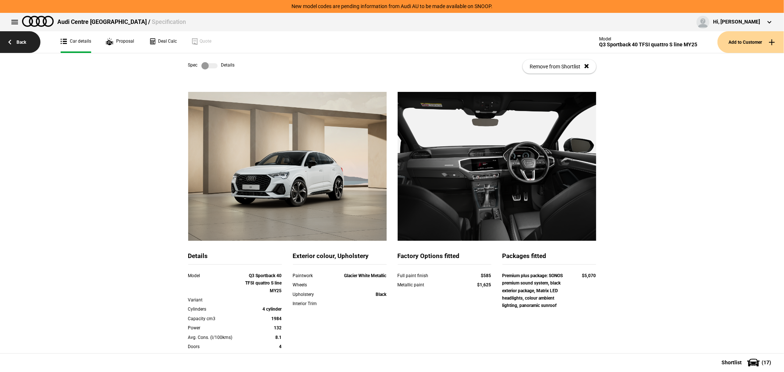  I want to click on strong: 132, so click(278, 328).